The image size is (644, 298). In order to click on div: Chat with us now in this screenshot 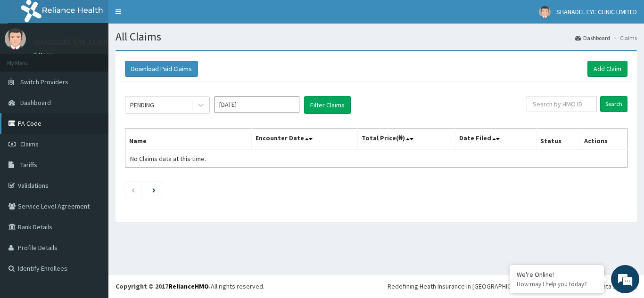, I will do `click(104, 59)`.